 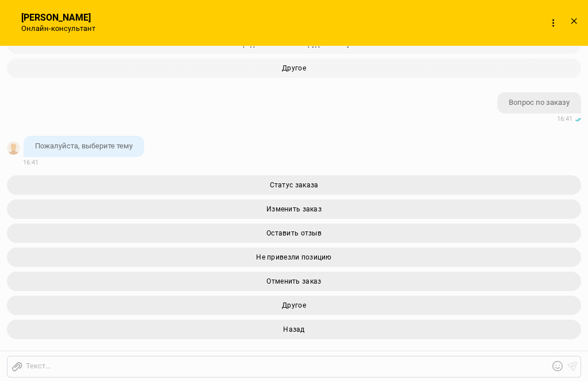 What do you see at coordinates (294, 329) in the screenshot?
I see `span: Назад` at bounding box center [294, 329].